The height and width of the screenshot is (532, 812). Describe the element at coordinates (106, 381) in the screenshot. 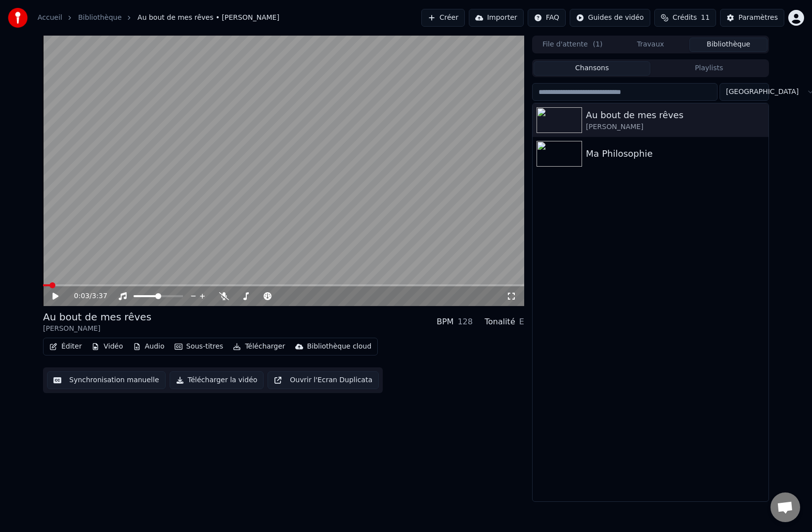

I see `button: Synchronisation manuelle` at that location.